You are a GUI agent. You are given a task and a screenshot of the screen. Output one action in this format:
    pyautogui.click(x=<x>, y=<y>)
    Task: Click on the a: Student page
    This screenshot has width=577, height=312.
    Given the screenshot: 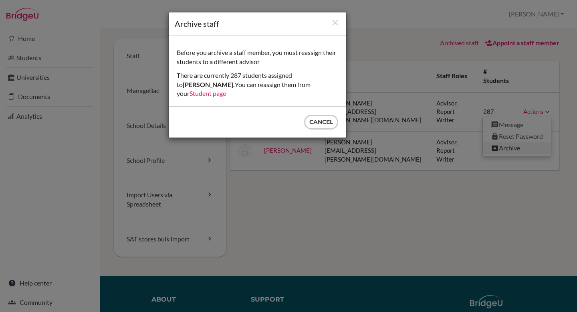 What is the action you would take?
    pyautogui.click(x=207, y=93)
    